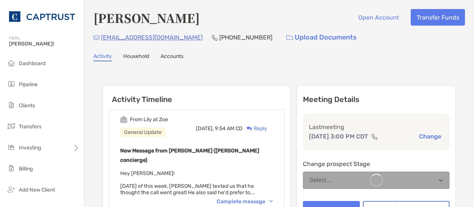  I want to click on a: Upload Documents, so click(321, 37).